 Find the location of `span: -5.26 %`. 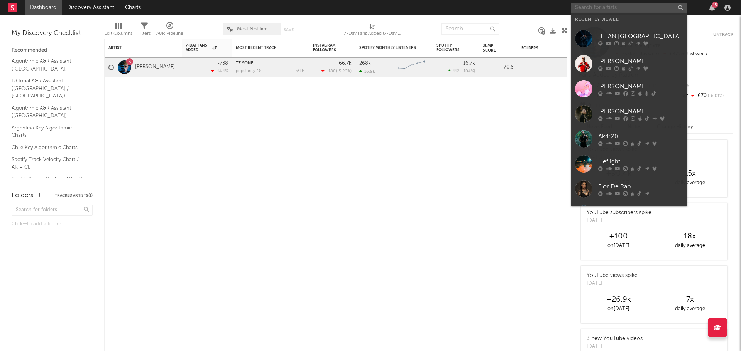

span: -5.26 % is located at coordinates (343, 71).